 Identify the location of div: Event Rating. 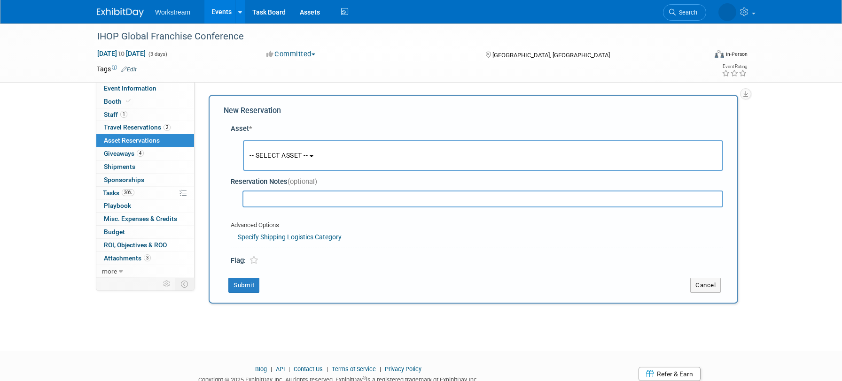
(734, 67).